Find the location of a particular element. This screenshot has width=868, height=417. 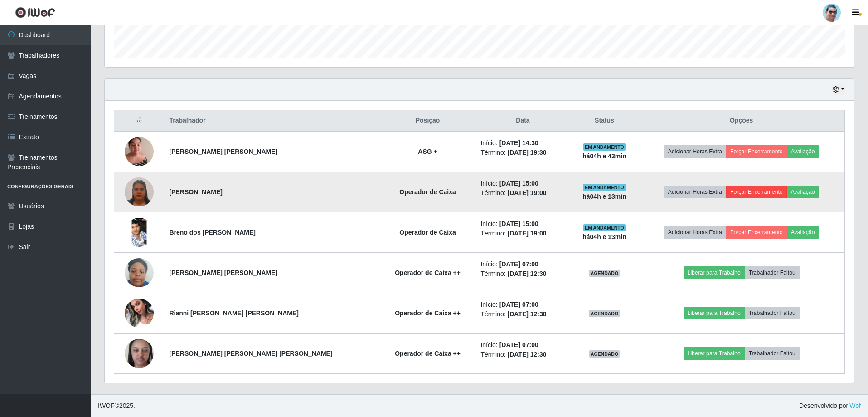

img: 1721497509974.jpeg is located at coordinates (139, 151).